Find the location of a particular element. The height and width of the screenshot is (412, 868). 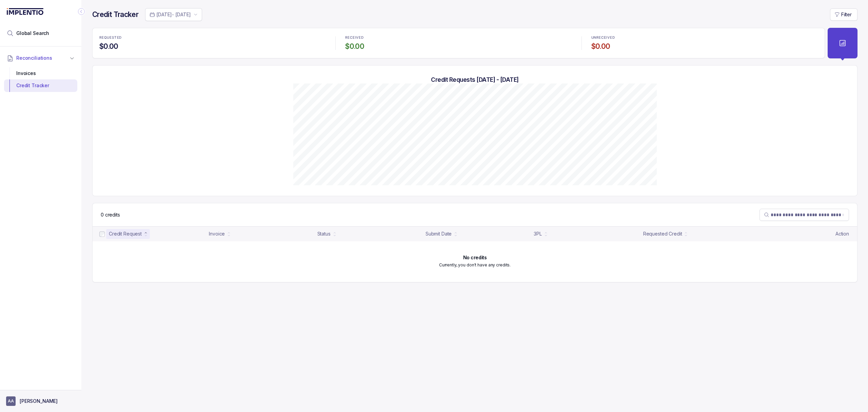

button: Reconciliations is located at coordinates (40, 58).